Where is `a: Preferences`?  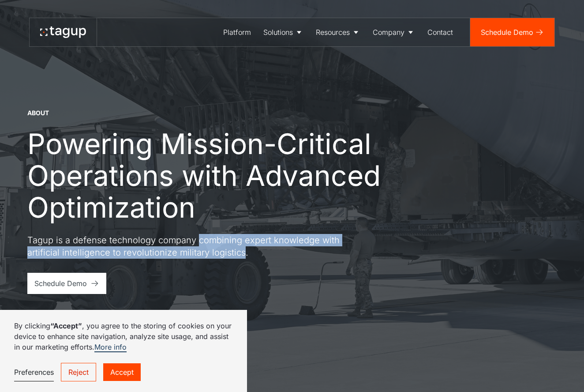
a: Preferences is located at coordinates (34, 372).